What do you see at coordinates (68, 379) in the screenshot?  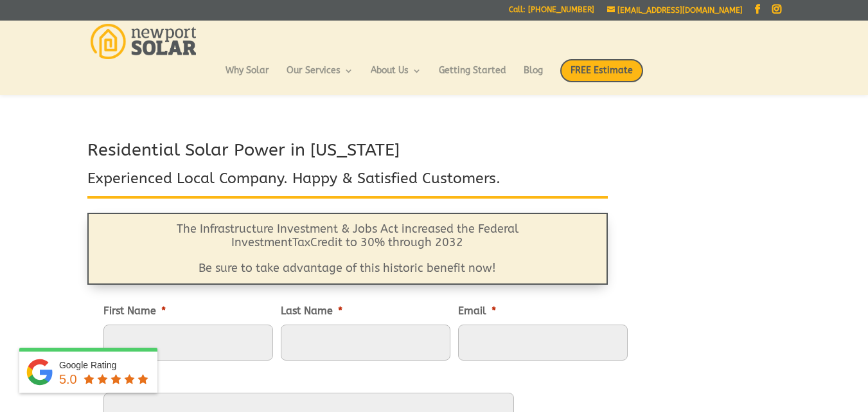 I see `span: 5.0` at bounding box center [68, 379].